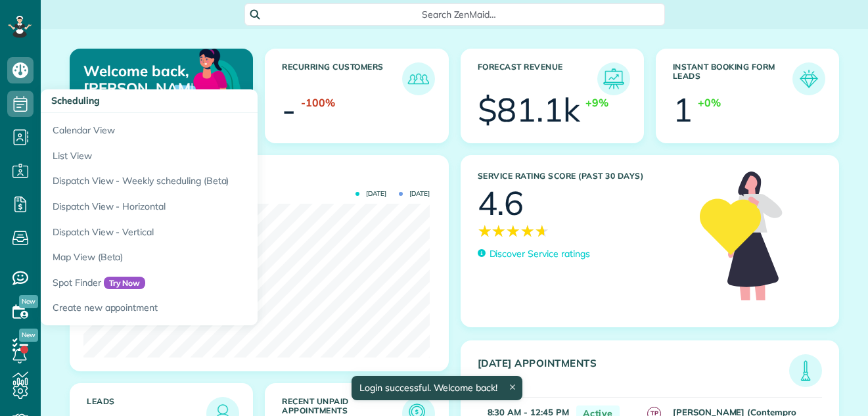  I want to click on p: Discover Service ratings, so click(539, 254).